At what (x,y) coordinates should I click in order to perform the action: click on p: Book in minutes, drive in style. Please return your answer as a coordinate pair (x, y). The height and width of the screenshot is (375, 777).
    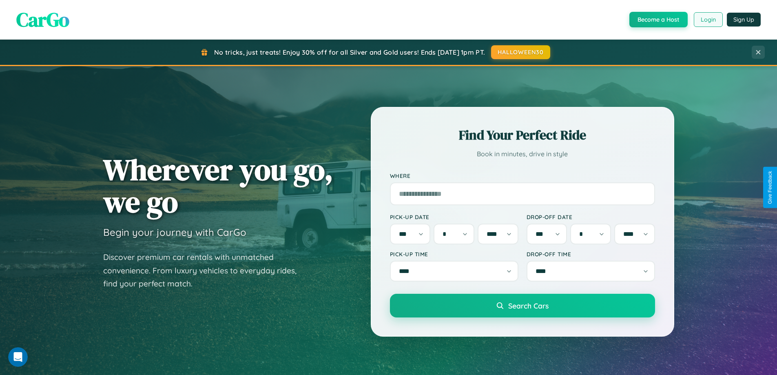
    Looking at the image, I should click on (523, 154).